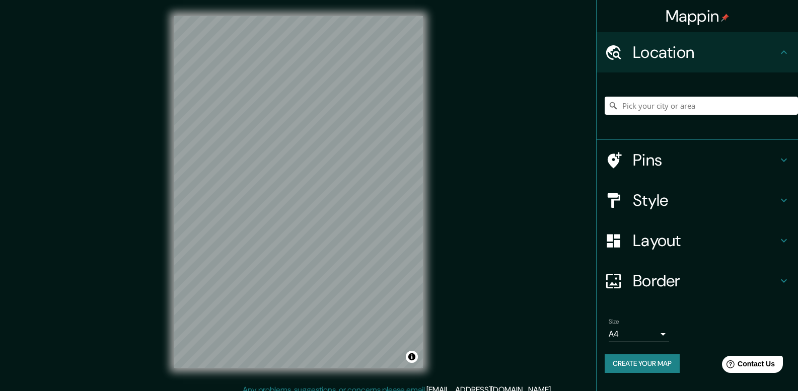 The image size is (798, 391). I want to click on h4: Pins, so click(706, 160).